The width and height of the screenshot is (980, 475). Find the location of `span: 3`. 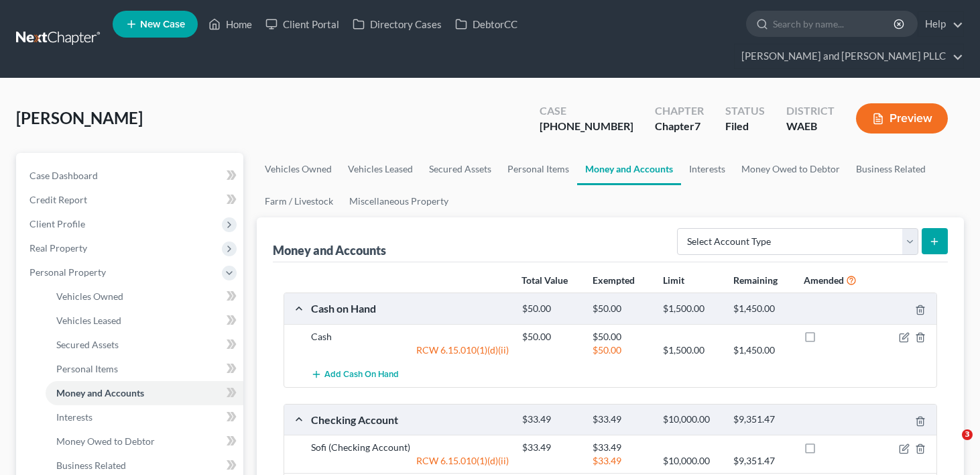

span: 3 is located at coordinates (968, 434).